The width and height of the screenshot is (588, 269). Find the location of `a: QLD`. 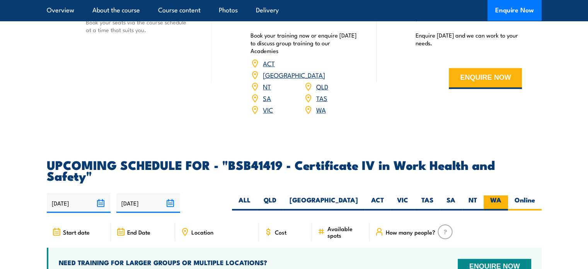

a: QLD is located at coordinates (322, 86).